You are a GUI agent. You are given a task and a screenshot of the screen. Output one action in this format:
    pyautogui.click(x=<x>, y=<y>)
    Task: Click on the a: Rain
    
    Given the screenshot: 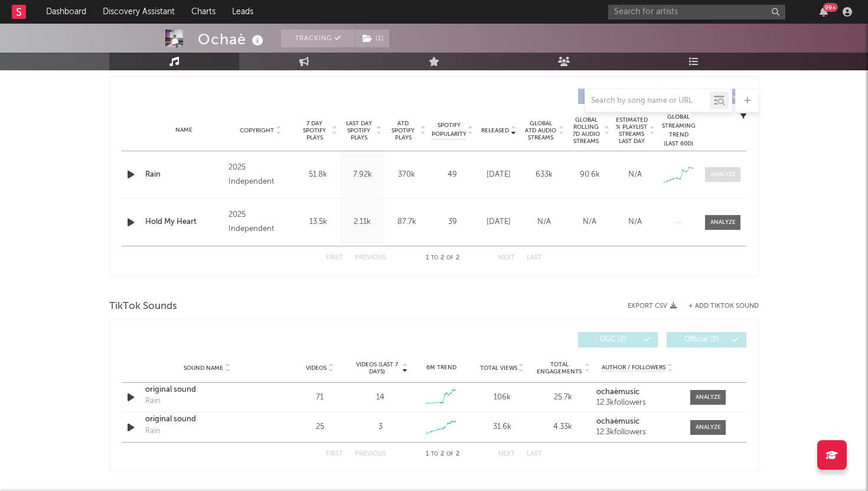 What is the action you would take?
    pyautogui.click(x=183, y=175)
    